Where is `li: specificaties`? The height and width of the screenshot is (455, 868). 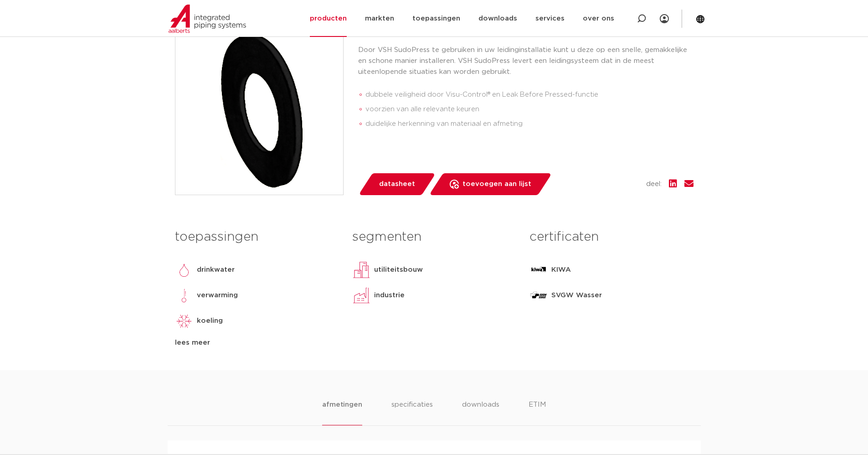 li: specificaties is located at coordinates (412, 412).